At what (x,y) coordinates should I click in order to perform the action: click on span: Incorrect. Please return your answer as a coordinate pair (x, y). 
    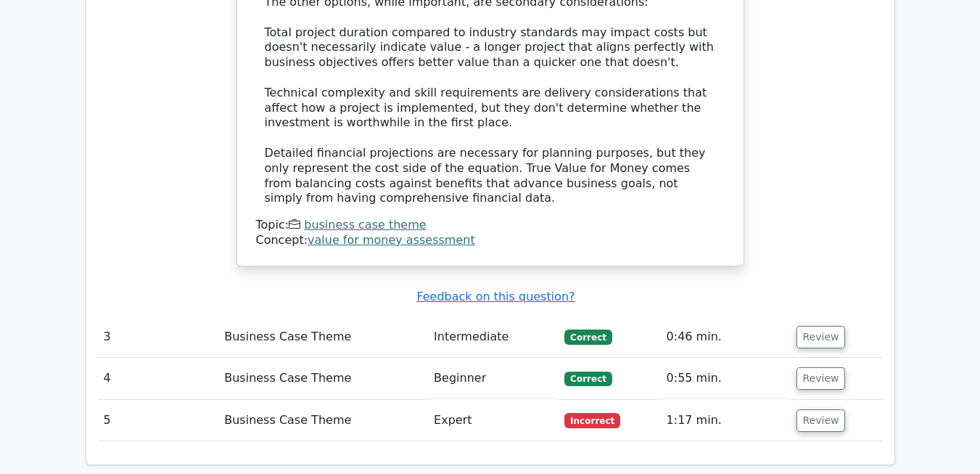
    Looking at the image, I should click on (592, 420).